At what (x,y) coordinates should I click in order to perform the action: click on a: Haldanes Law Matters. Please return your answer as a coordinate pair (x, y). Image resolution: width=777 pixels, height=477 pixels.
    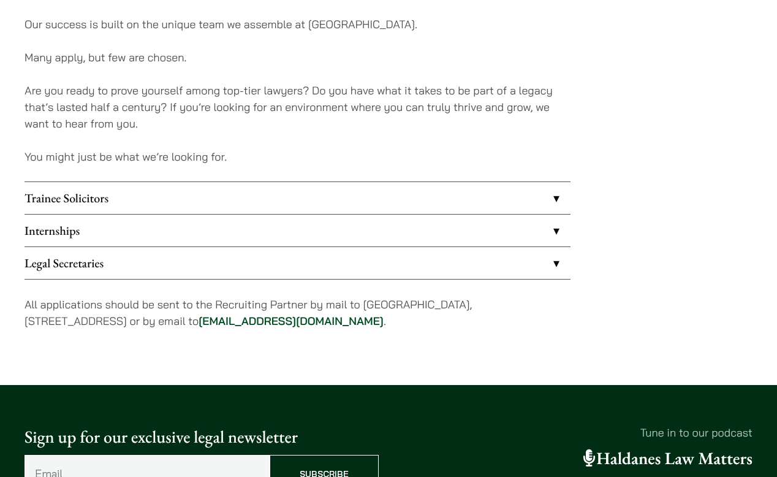
    Looking at the image, I should click on (668, 459).